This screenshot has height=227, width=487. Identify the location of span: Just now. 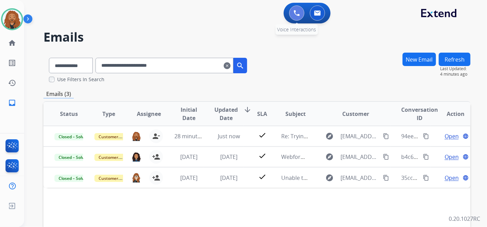
(229, 136).